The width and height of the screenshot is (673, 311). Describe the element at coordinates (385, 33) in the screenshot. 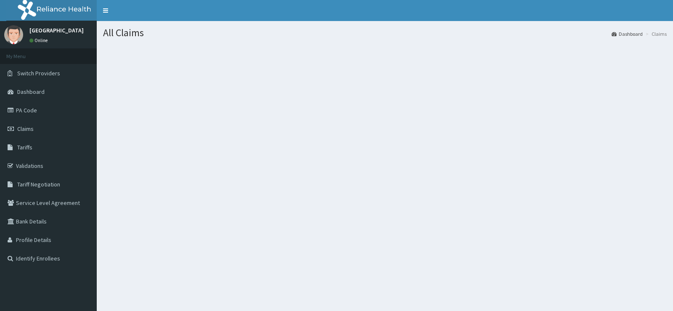

I see `h1: All Claims` at that location.